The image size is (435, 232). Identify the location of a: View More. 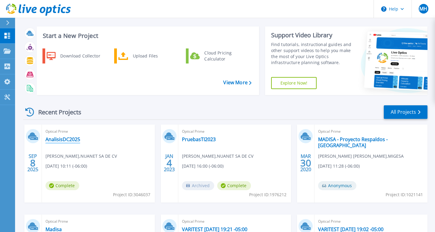
(237, 83).